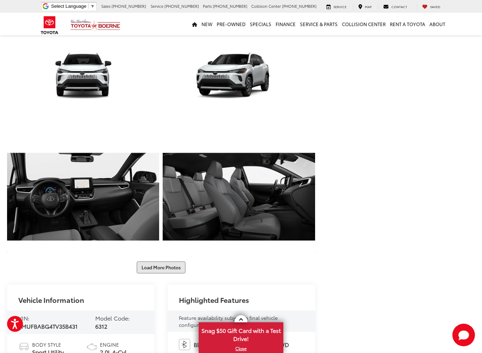 This screenshot has height=353, width=482. I want to click on a: Map, so click(365, 7).